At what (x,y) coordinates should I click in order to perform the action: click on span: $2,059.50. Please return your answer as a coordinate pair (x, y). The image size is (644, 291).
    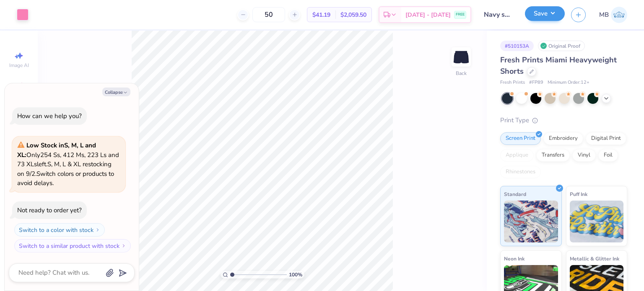
    Looking at the image, I should click on (353, 15).